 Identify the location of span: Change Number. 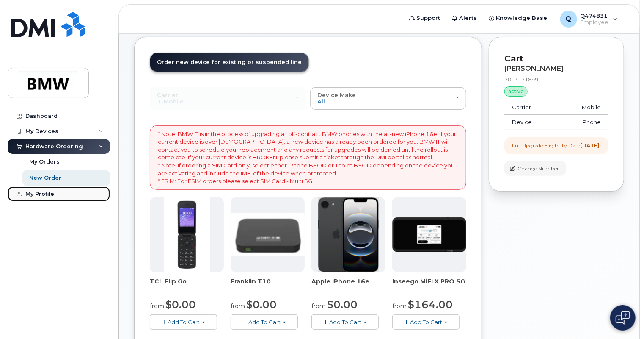
(538, 168).